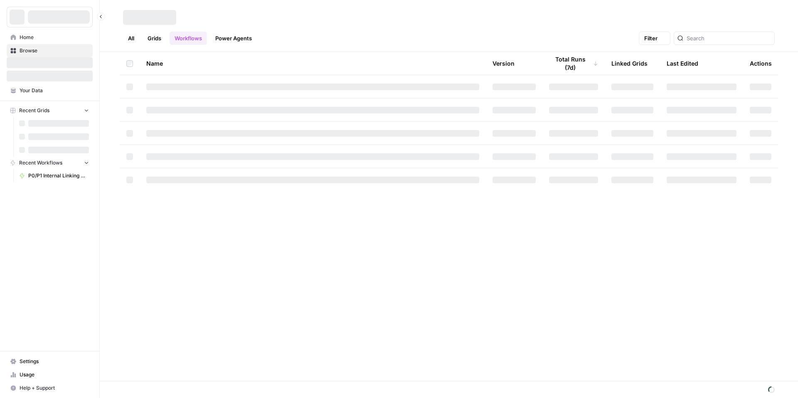 Image resolution: width=798 pixels, height=398 pixels. I want to click on a: Settings, so click(49, 362).